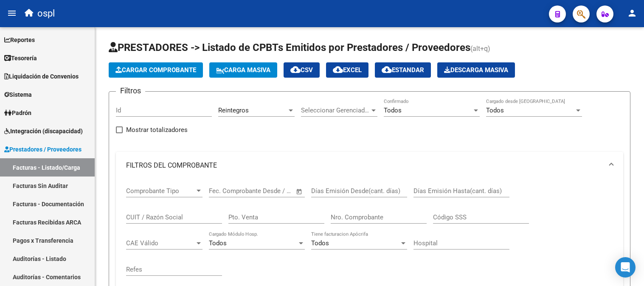  Describe the element at coordinates (46, 14) in the screenshot. I see `span: ospl` at that location.